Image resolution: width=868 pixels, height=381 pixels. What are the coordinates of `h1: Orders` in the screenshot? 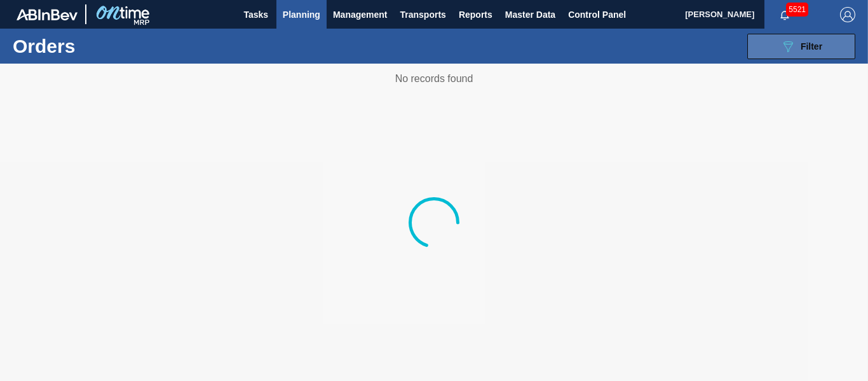 It's located at (102, 46).